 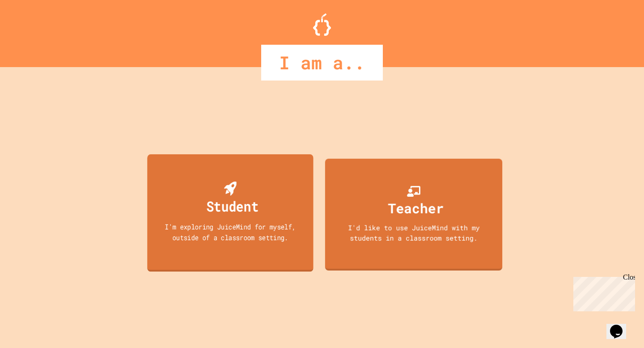 What do you see at coordinates (232, 206) in the screenshot?
I see `div: Student` at bounding box center [232, 206].